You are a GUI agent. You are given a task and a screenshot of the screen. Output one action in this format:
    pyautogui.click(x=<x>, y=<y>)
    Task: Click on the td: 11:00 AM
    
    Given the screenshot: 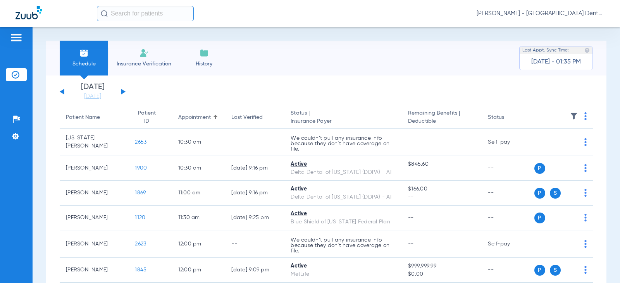 What is the action you would take?
    pyautogui.click(x=199, y=193)
    